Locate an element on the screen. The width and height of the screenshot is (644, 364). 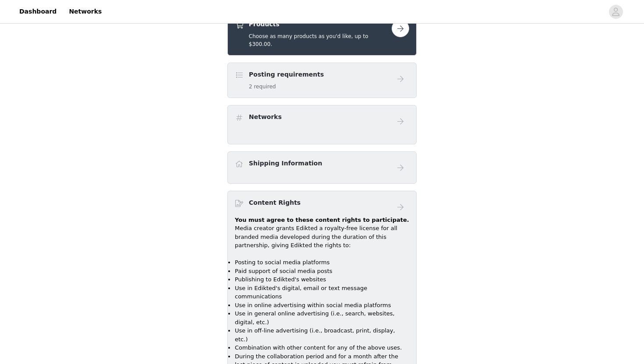
div: Posting requirements is located at coordinates (322, 80).